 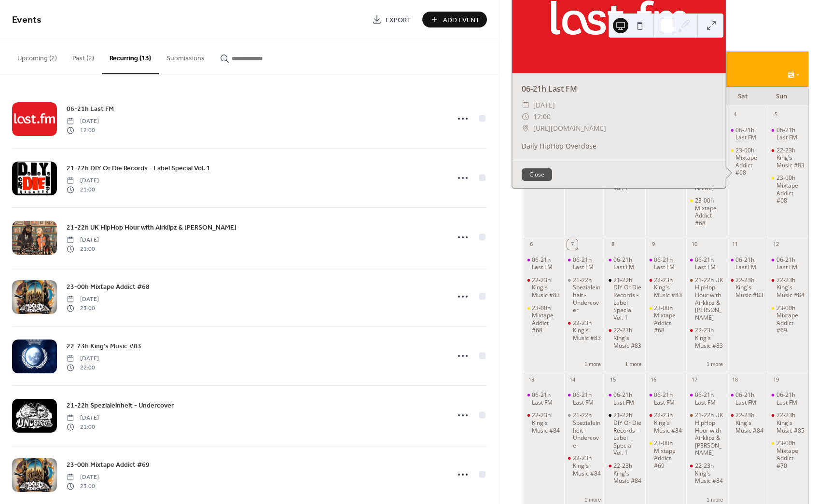 What do you see at coordinates (653, 380) in the screenshot?
I see `div: 16` at bounding box center [653, 380].